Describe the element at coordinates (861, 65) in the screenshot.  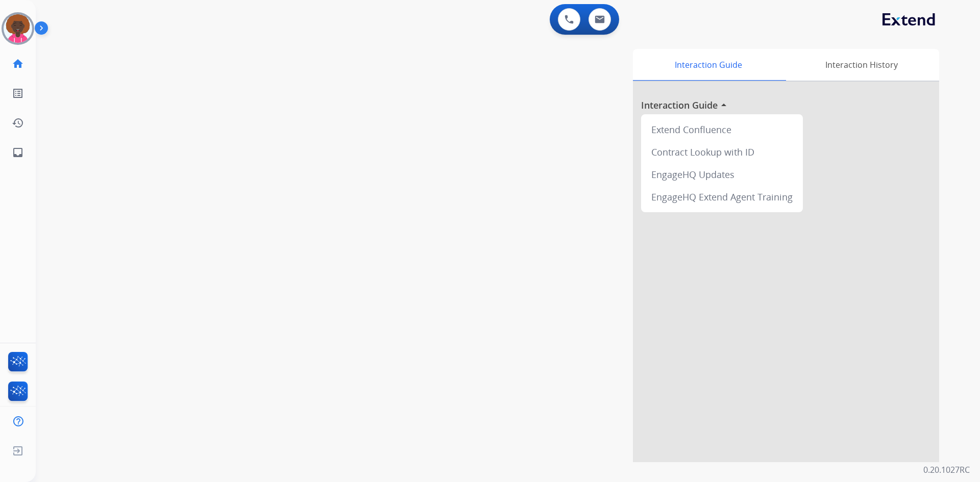
I see `div: Interaction History` at that location.